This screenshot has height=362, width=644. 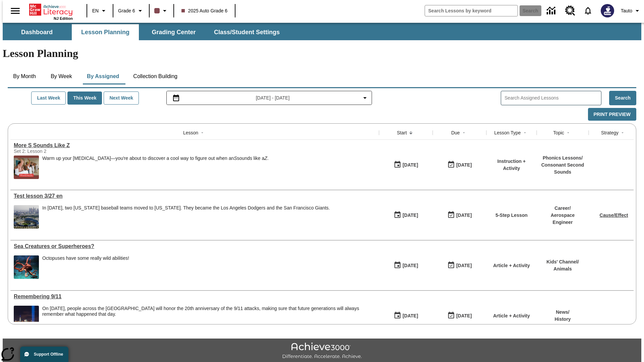 What do you see at coordinates (507, 132) in the screenshot?
I see `div: Lesson Type` at bounding box center [507, 132].